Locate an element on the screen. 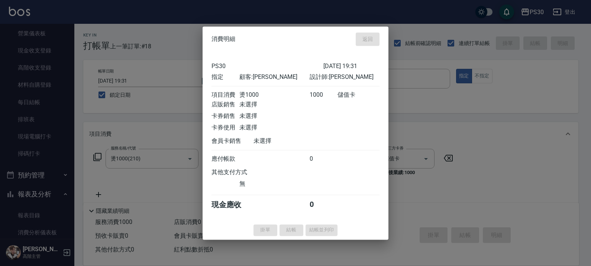  span: 消費明細 is located at coordinates (223, 39).